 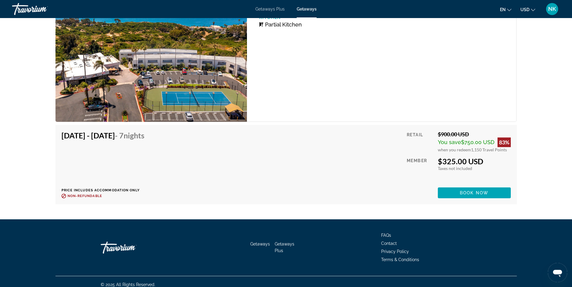 What do you see at coordinates (386, 236) in the screenshot?
I see `span: FAQs` at bounding box center [386, 236].